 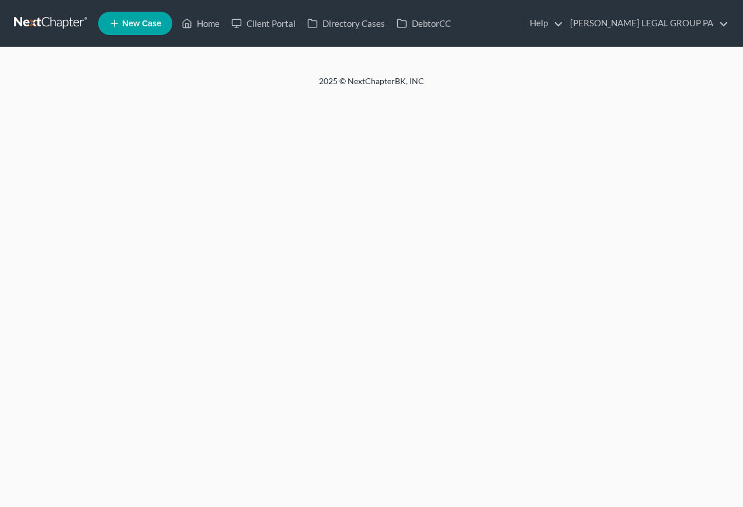 I want to click on a: Home, so click(x=200, y=23).